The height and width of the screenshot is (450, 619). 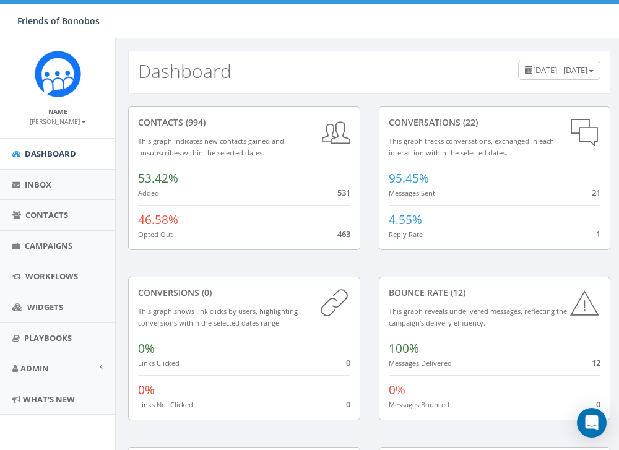 I want to click on small: Reply Rate, so click(x=405, y=234).